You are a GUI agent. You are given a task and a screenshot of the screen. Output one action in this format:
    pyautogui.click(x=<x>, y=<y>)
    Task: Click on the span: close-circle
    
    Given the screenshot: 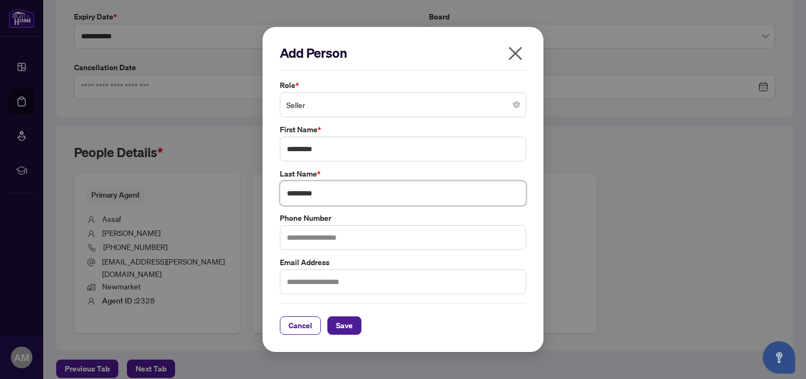 What is the action you would take?
    pyautogui.click(x=516, y=105)
    